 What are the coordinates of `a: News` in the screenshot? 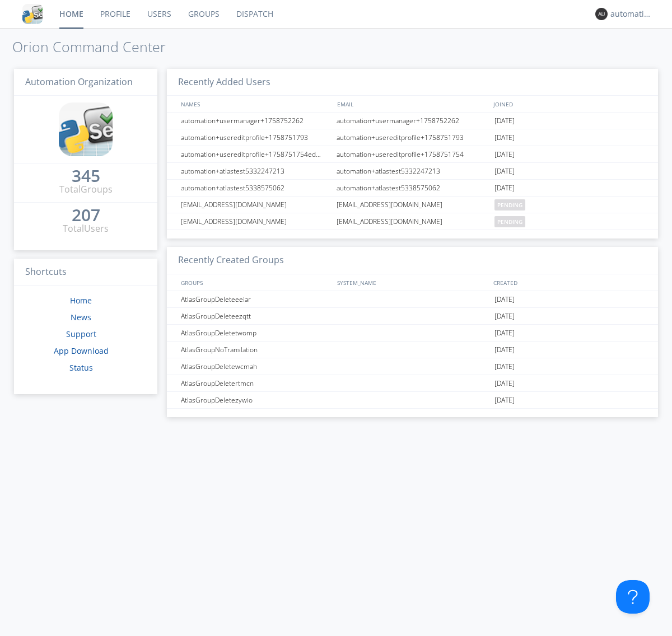 It's located at (81, 317).